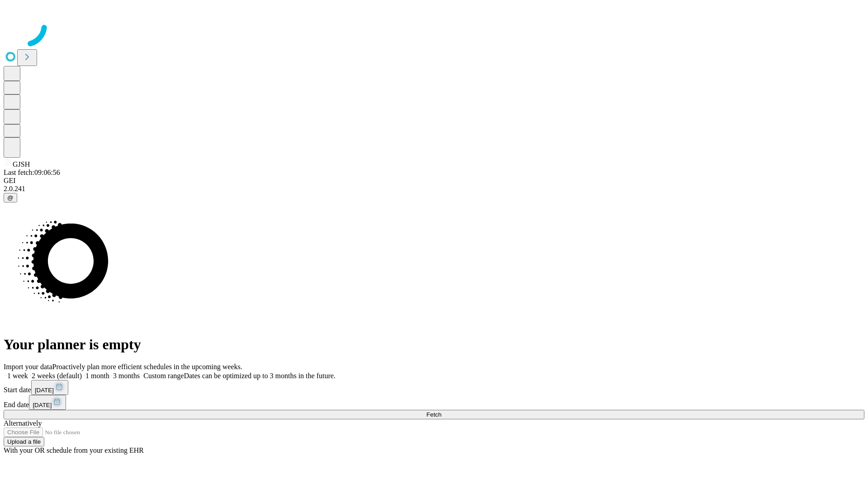 This screenshot has width=868, height=488. Describe the element at coordinates (22, 423) in the screenshot. I see `span: Alternatively` at that location.